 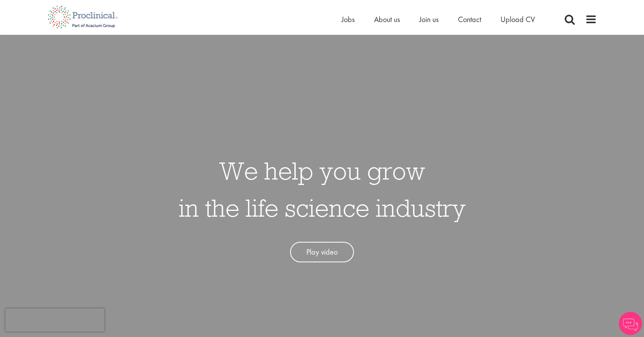 What do you see at coordinates (387, 19) in the screenshot?
I see `a: About us` at bounding box center [387, 19].